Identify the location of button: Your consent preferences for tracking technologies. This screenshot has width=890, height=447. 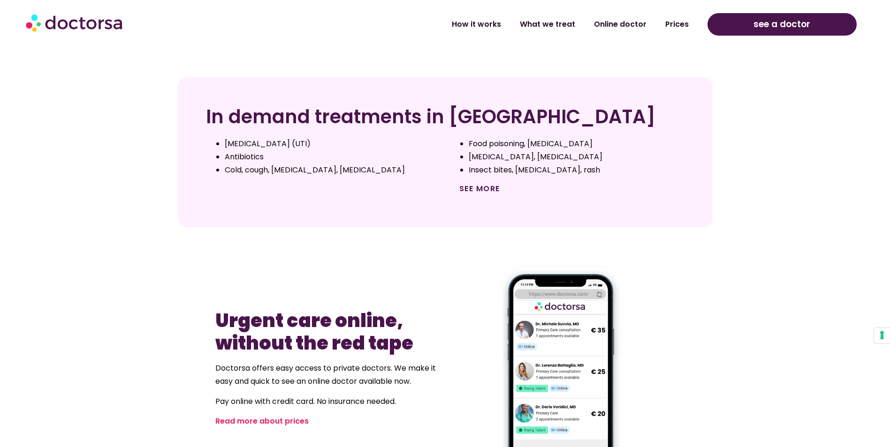
(882, 336).